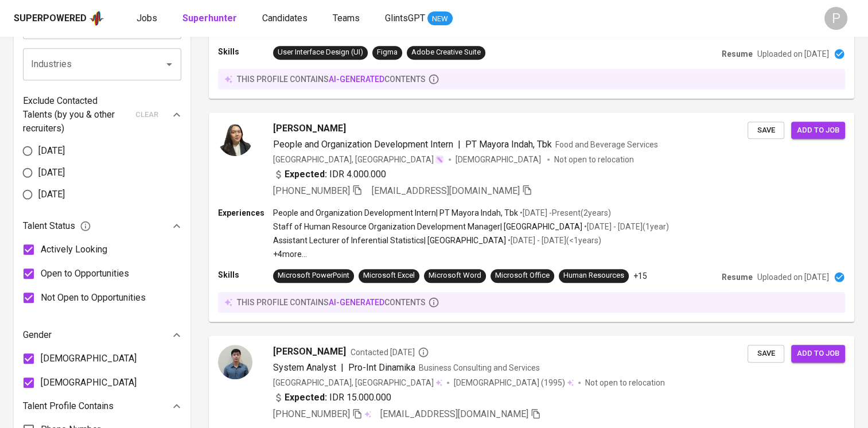 This screenshot has height=428, width=868. Describe the element at coordinates (37, 335) in the screenshot. I see `p: Gender` at that location.